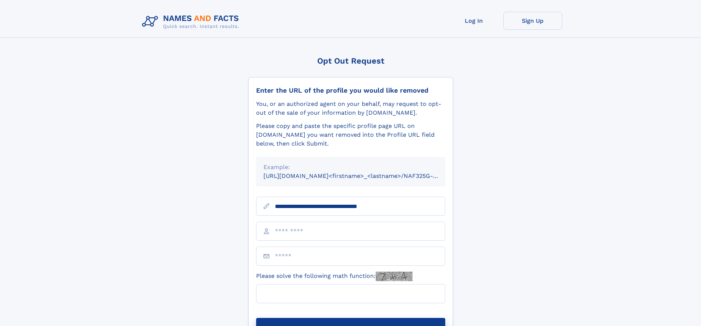  What do you see at coordinates (350, 167) in the screenshot?
I see `div: Example:` at bounding box center [350, 167].